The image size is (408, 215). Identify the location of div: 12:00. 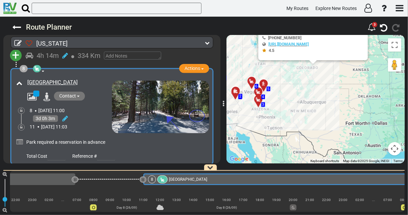
(160, 200).